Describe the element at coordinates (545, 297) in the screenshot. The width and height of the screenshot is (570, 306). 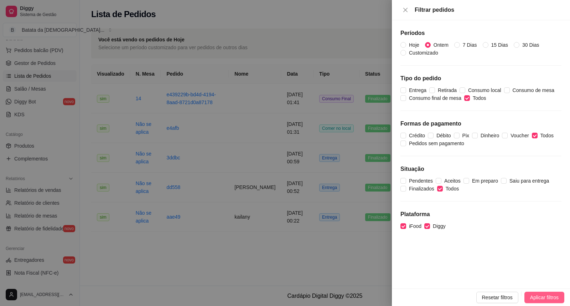
I see `button: Aplicar filtros` at that location.